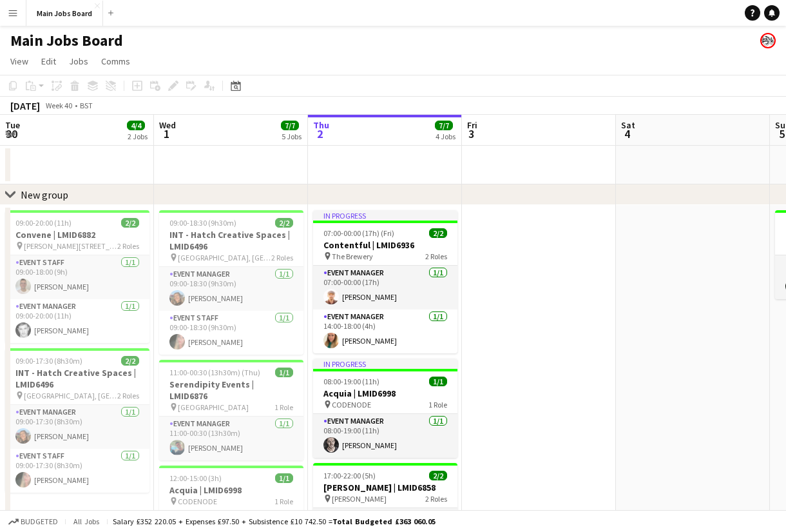 The width and height of the screenshot is (786, 532). Describe the element at coordinates (66, 40) in the screenshot. I see `h1: Main Jobs Board` at that location.